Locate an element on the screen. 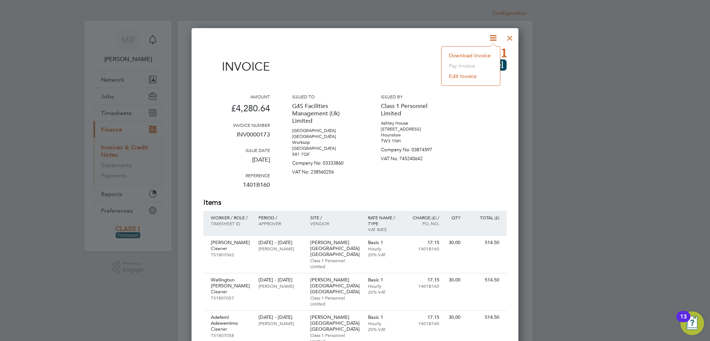 The width and height of the screenshot is (710, 341). h3: Issue date is located at coordinates (237, 150).